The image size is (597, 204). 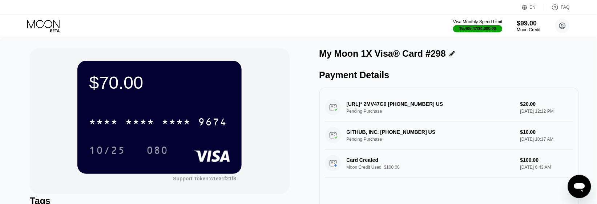 I want to click on div: 9674, so click(x=213, y=123).